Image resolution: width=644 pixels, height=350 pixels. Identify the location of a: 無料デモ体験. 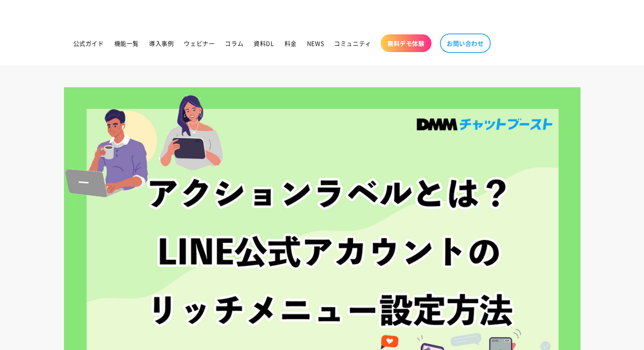
(406, 43).